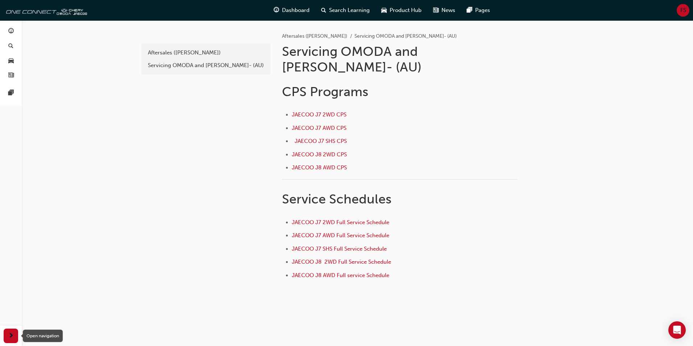 The height and width of the screenshot is (346, 693). Describe the element at coordinates (45, 10) in the screenshot. I see `img: oneconnect` at that location.